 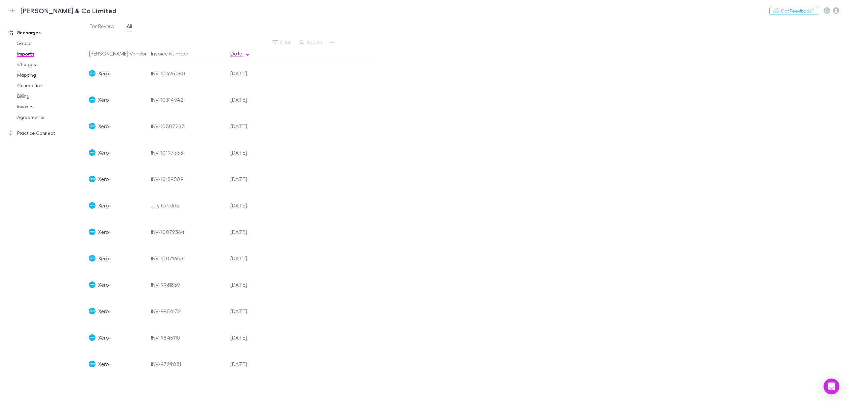 What do you see at coordinates (311, 42) in the screenshot?
I see `button: Search` at bounding box center [311, 42].